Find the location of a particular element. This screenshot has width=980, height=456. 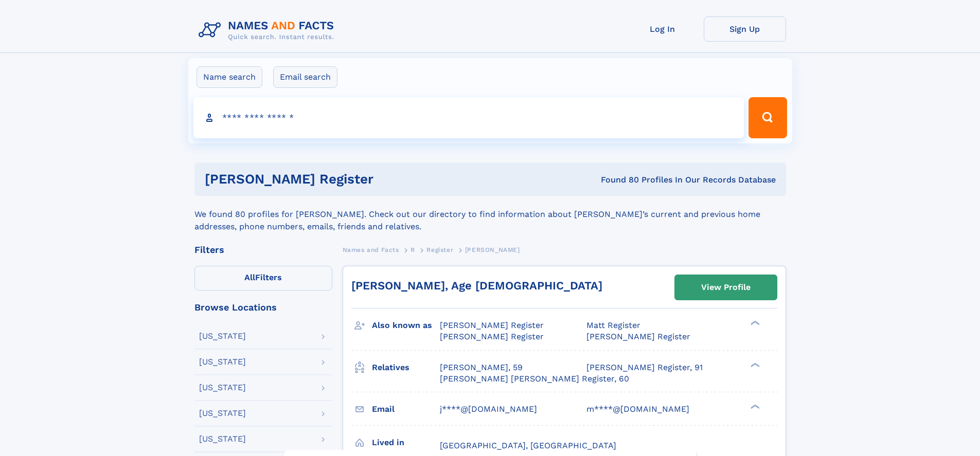

a: View Profile is located at coordinates (726, 288).